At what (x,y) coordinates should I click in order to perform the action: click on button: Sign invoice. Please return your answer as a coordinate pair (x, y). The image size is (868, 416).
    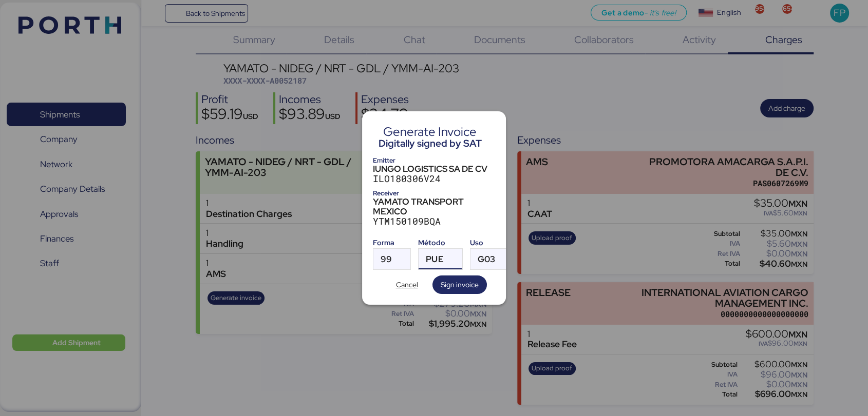
    Looking at the image, I should click on (460, 285).